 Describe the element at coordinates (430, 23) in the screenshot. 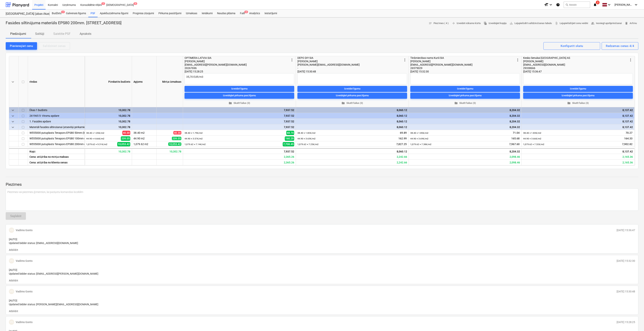

I see `span: notes` at that location.